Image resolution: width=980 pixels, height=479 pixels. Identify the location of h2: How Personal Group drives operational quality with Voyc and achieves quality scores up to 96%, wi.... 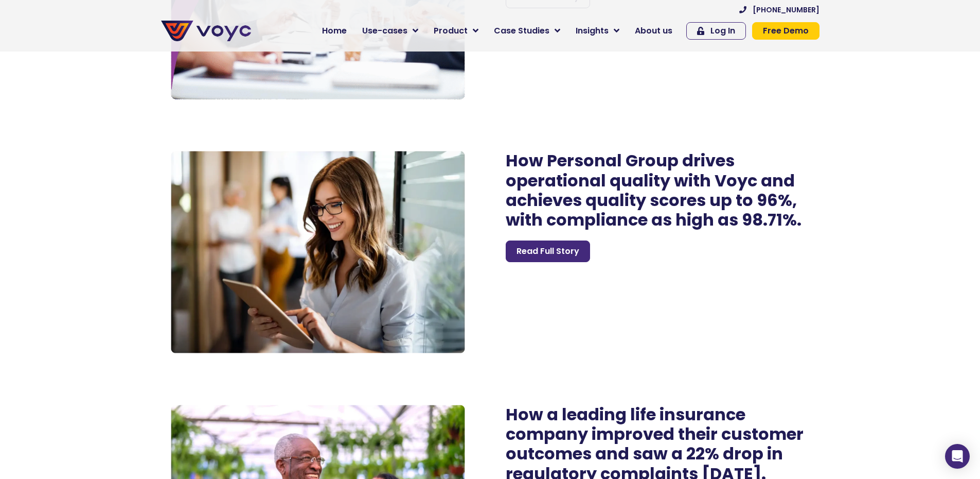
(662, 191).